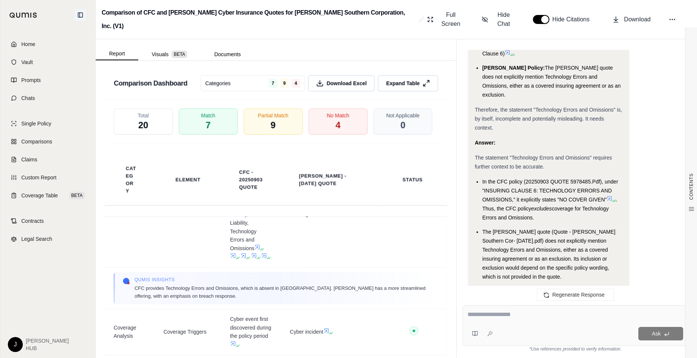 Image resolution: width=697 pixels, height=358 pixels. I want to click on th: CFC - 20250903 QUOTE, so click(251, 180).